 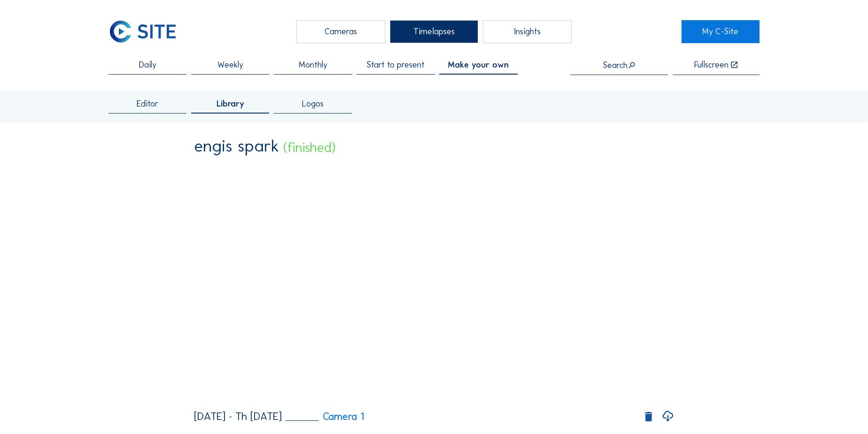 I want to click on div: (finished), so click(x=309, y=148).